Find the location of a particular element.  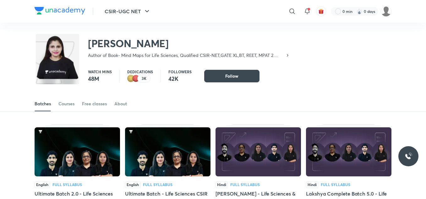

button: Follow is located at coordinates (232, 76).